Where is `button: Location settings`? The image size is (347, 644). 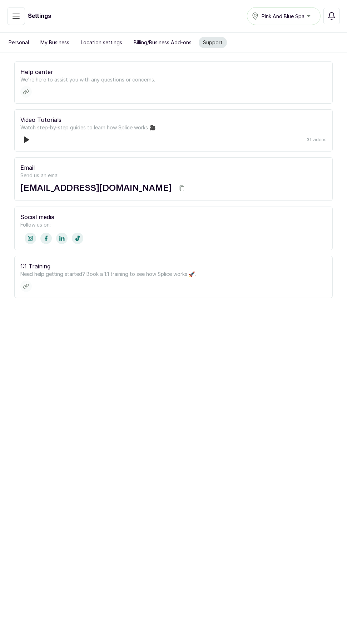
button: Location settings is located at coordinates (102, 43).